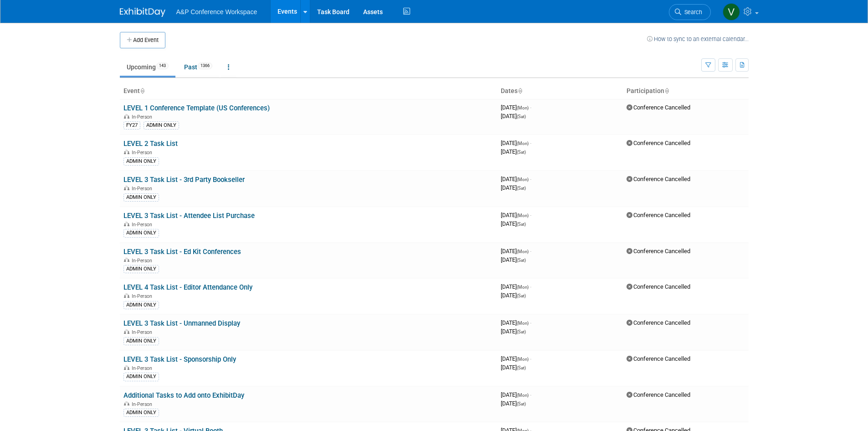 This screenshot has width=868, height=431. I want to click on a: LEVEL 3 Task List - Ed Kit Conferences, so click(182, 252).